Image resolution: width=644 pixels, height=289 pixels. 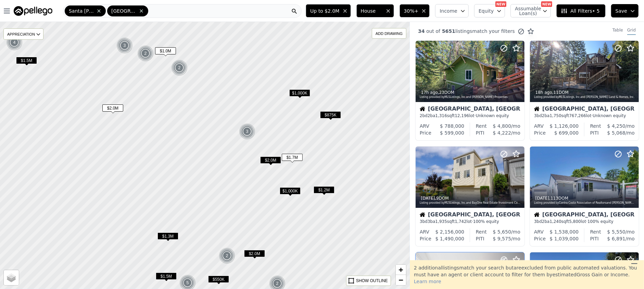 I want to click on span: $ 1,126,000, so click(x=565, y=126).